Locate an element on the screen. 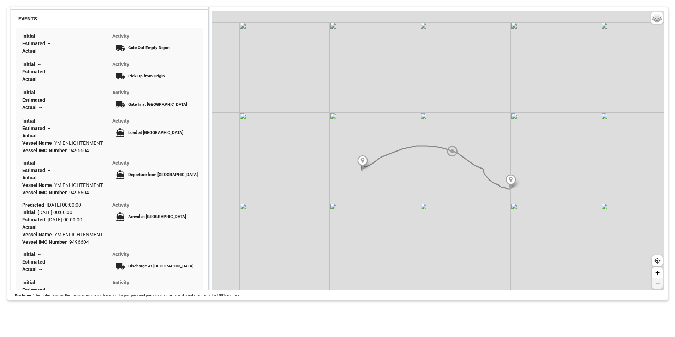  div: EVENTS is located at coordinates (28, 19).